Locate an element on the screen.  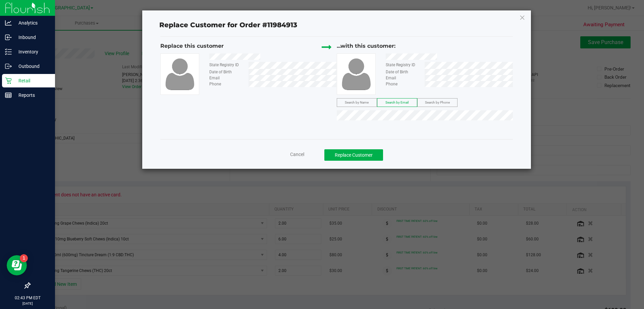
inline-svg: Inventory is located at coordinates (9, 51).